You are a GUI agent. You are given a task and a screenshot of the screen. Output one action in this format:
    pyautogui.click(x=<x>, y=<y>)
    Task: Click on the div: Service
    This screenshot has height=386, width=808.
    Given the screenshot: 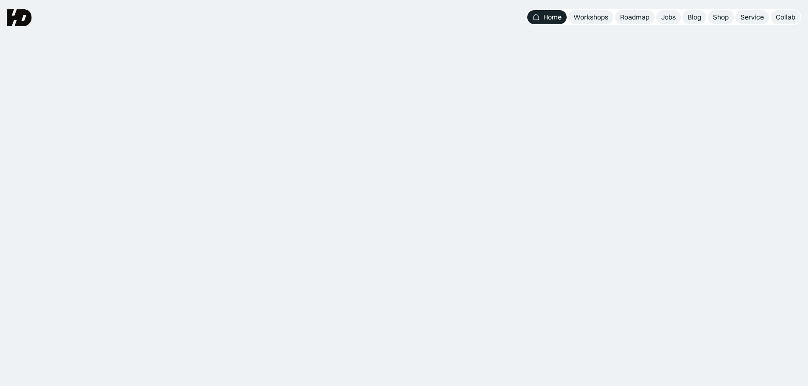 What is the action you would take?
    pyautogui.click(x=752, y=17)
    